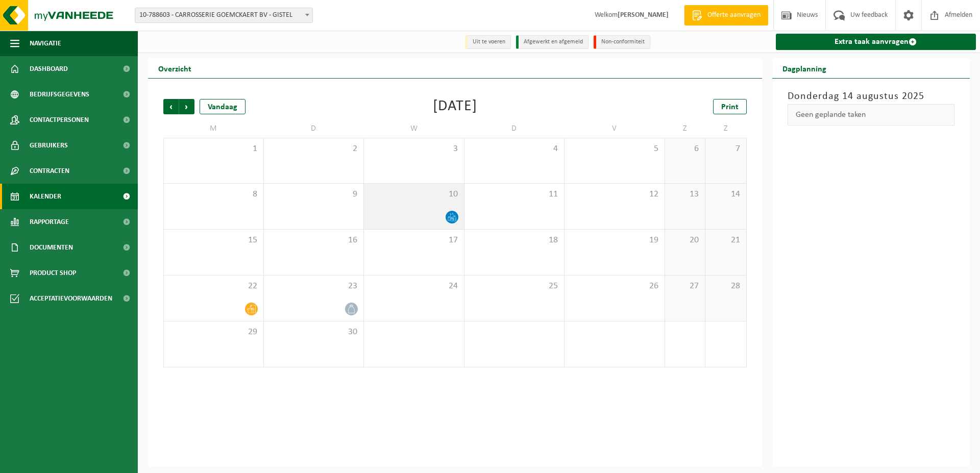 This screenshot has height=473, width=980. I want to click on span: 4, so click(514, 149).